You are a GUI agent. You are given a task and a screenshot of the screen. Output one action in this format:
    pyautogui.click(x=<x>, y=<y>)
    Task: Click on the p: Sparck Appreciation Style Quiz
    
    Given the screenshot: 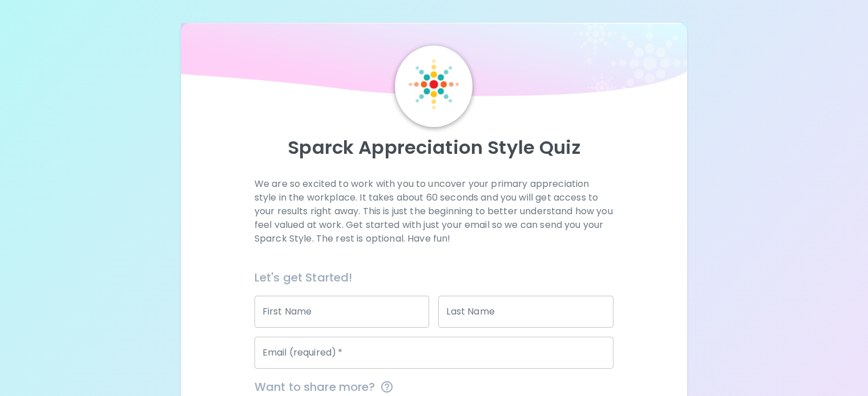 What is the action you would take?
    pyautogui.click(x=434, y=148)
    